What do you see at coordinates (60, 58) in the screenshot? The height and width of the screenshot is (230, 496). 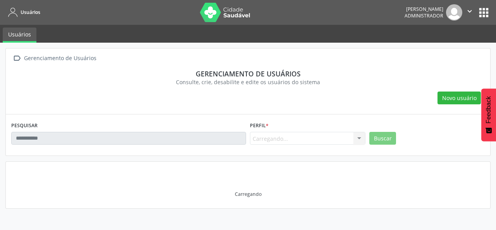 I see `div: Gerenciamento de Usuários` at bounding box center [60, 58].